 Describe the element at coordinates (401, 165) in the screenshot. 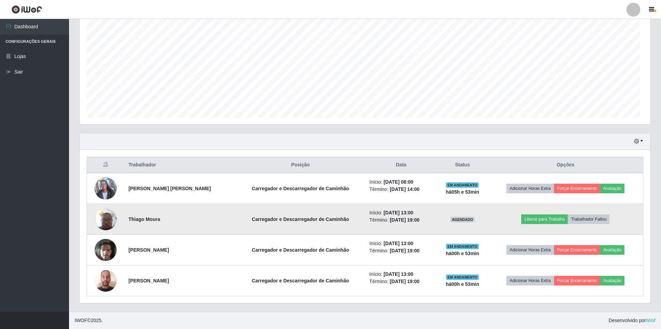

I see `th: Data` at that location.